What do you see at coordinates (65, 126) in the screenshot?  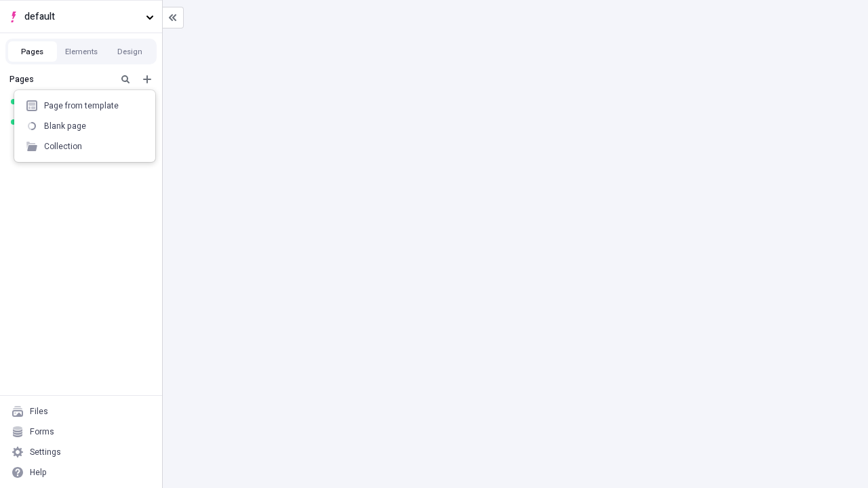 I see `div: Blank page` at bounding box center [65, 126].